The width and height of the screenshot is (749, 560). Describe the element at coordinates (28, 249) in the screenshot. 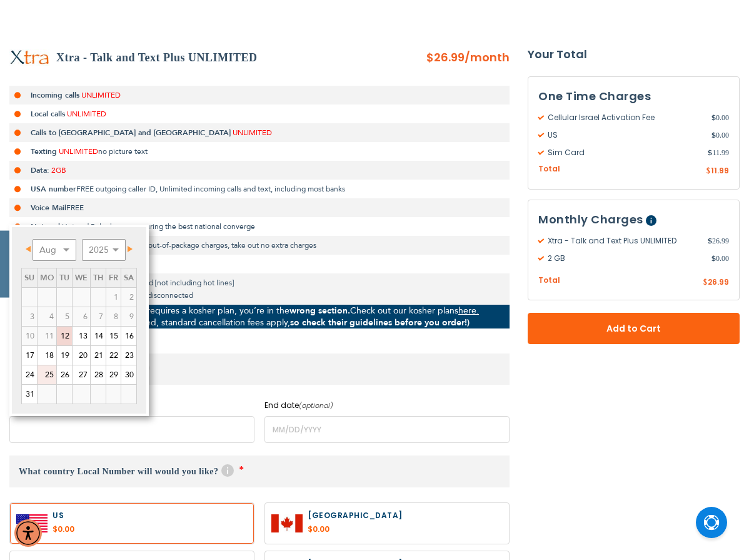

I see `span: Prev` at that location.